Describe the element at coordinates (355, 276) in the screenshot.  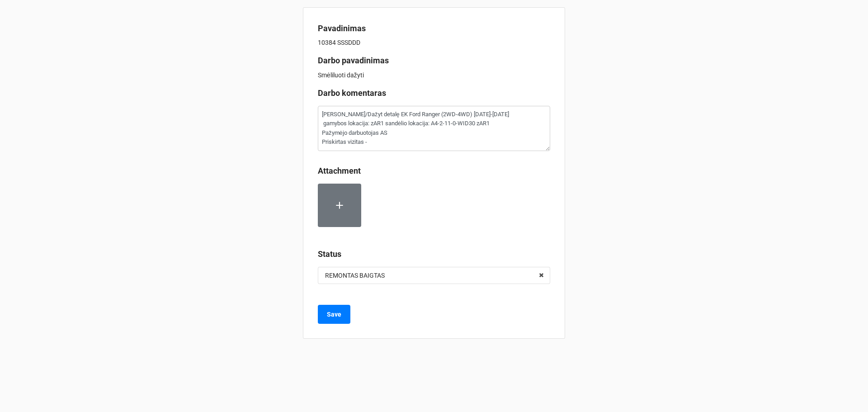
I see `div: REMONTAS BAIGTAS` at that location.